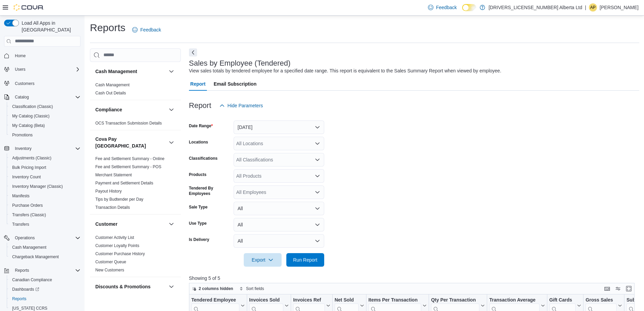 This screenshot has width=644, height=311. I want to click on span: Canadian Compliance, so click(32, 279).